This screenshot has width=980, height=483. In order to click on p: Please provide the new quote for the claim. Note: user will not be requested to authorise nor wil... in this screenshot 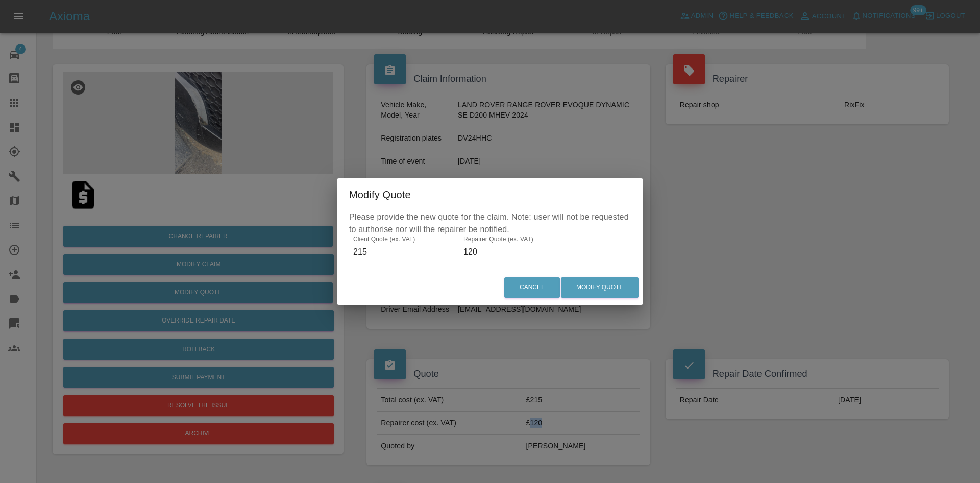, I will do `click(490, 223)`.